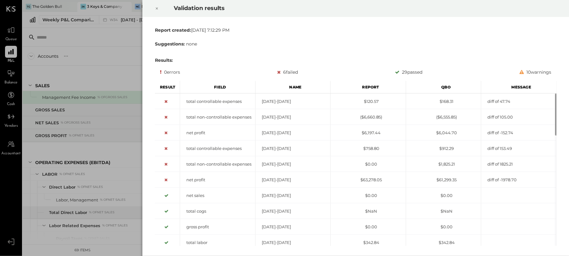  Describe the element at coordinates (443, 117) in the screenshot. I see `div: ($6,555.85)` at that location.